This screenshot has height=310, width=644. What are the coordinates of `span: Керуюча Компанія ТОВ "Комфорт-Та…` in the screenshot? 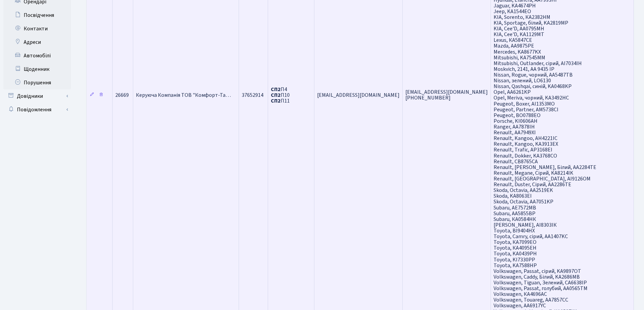 It's located at (183, 95).